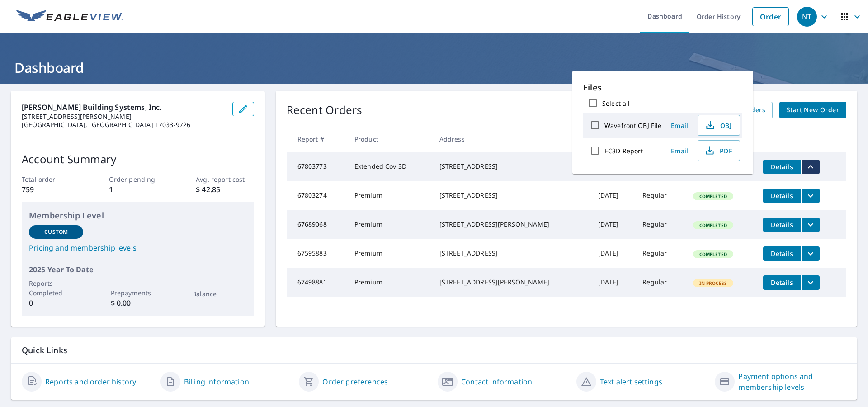 The height and width of the screenshot is (412, 868). Describe the element at coordinates (225, 179) in the screenshot. I see `p: Avg. report cost` at that location.